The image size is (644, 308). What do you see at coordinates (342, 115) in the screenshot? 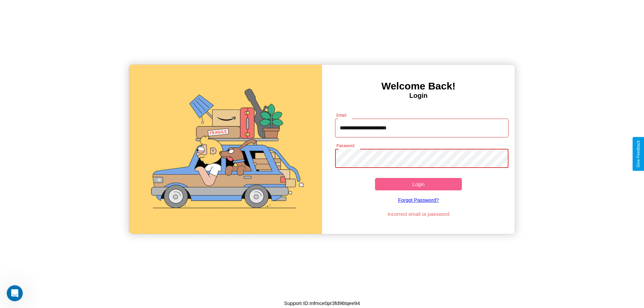
I see `label: Email` at bounding box center [342, 115].